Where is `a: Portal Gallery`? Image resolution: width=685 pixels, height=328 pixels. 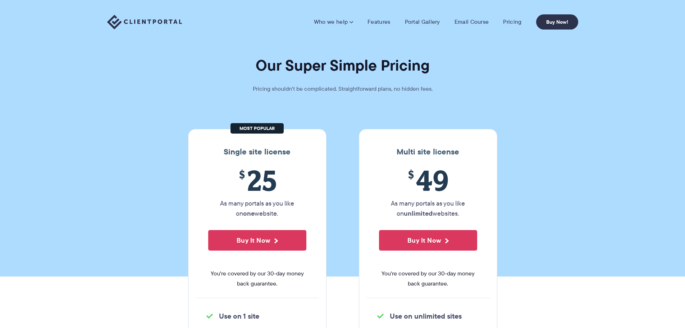
a: Portal Gallery is located at coordinates (423, 22).